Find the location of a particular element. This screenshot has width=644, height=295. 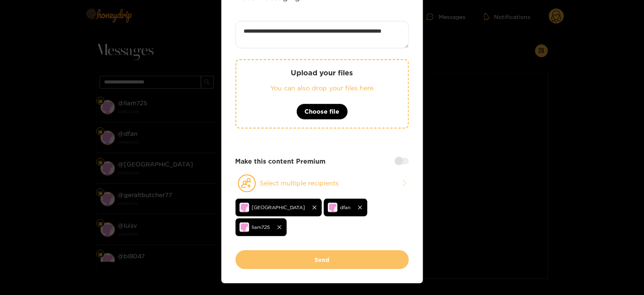

p: You can also drop your files here is located at coordinates (322, 88).